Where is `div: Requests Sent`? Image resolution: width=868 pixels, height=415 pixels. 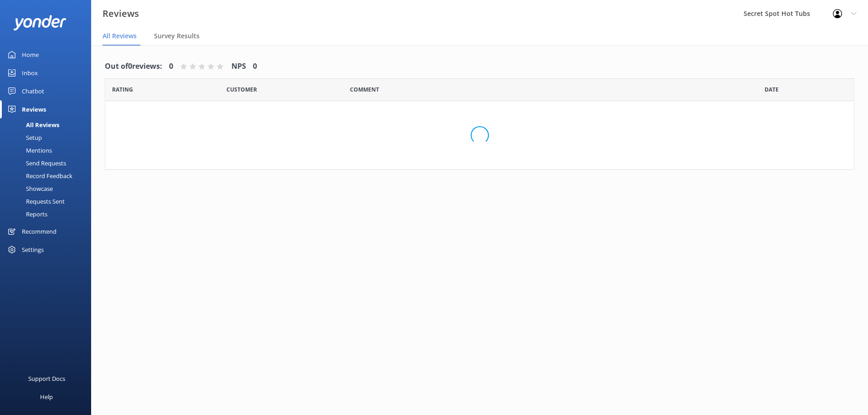
div: Requests Sent is located at coordinates (35, 201).